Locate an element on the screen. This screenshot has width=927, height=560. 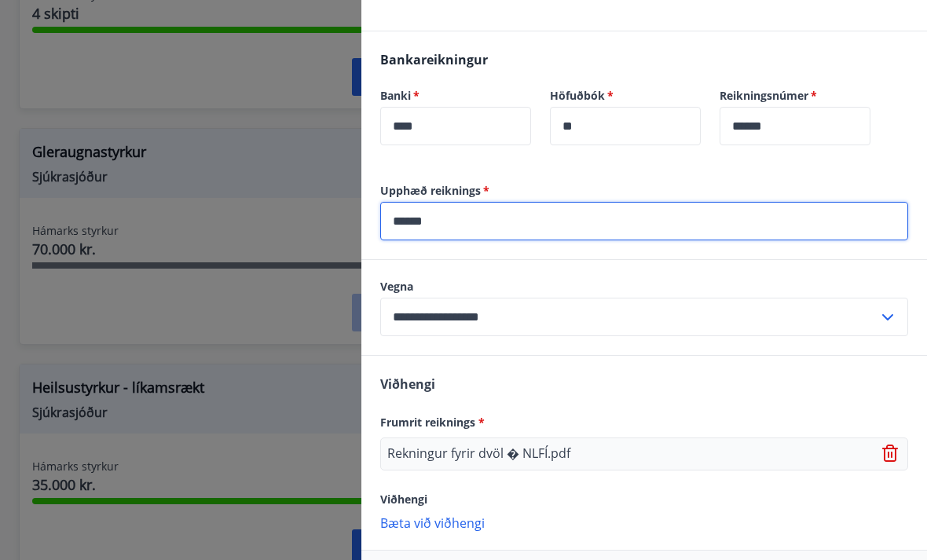
p: Rekningur fyrir dvöl � NLFÍ.pdf is located at coordinates (478, 454).